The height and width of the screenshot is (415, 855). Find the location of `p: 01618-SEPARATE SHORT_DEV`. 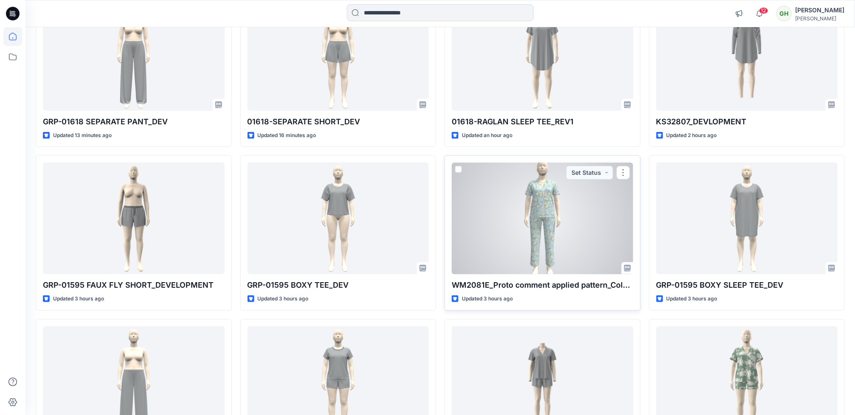

p: 01618-SEPARATE SHORT_DEV is located at coordinates (339, 122).